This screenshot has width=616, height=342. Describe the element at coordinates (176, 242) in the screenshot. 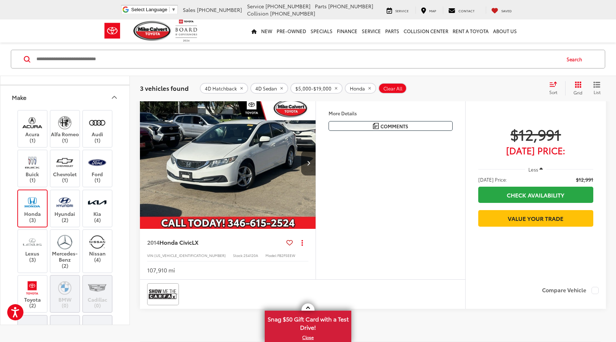

I see `span: Honda Civic` at that location.